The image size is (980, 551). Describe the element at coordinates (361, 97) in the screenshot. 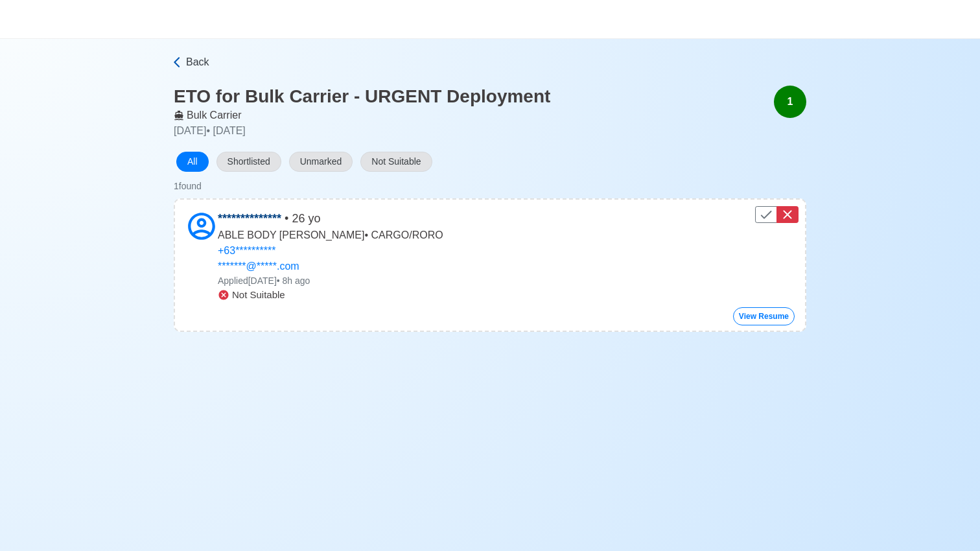

I see `h3: ETO for Bulk Carrier - URGENT Deployment` at that location.